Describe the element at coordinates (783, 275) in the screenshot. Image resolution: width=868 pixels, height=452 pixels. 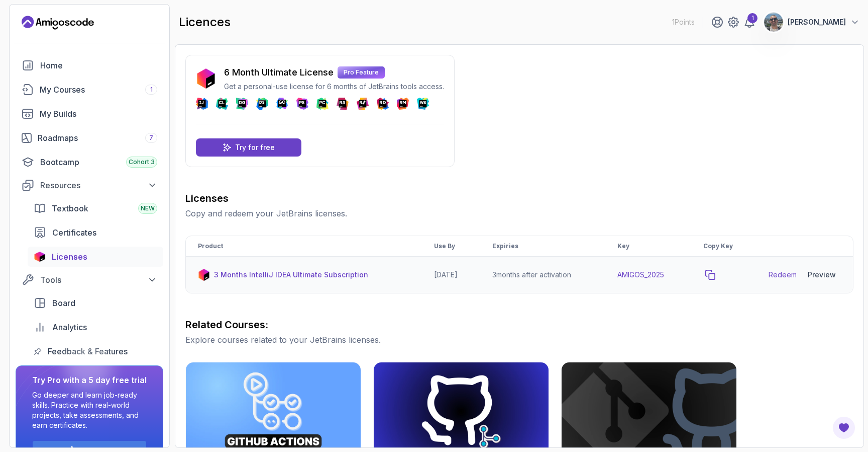
I see `a: Redeem` at that location.